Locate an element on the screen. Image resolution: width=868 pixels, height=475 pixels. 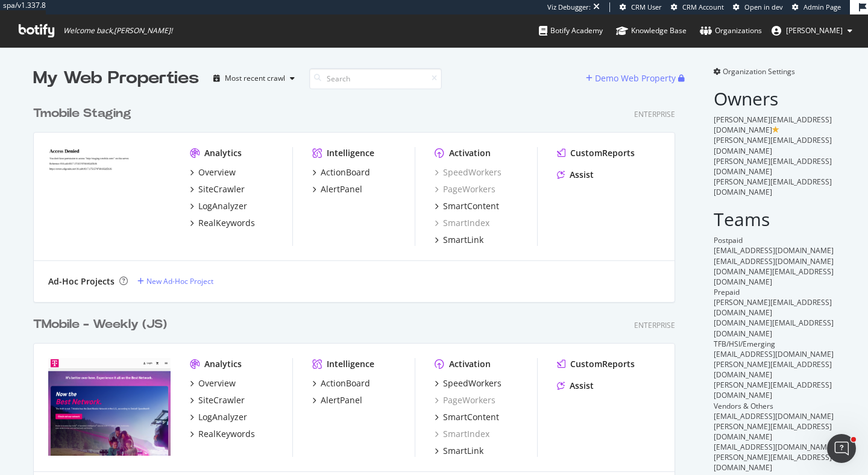
span: adrianna is located at coordinates (814, 31).